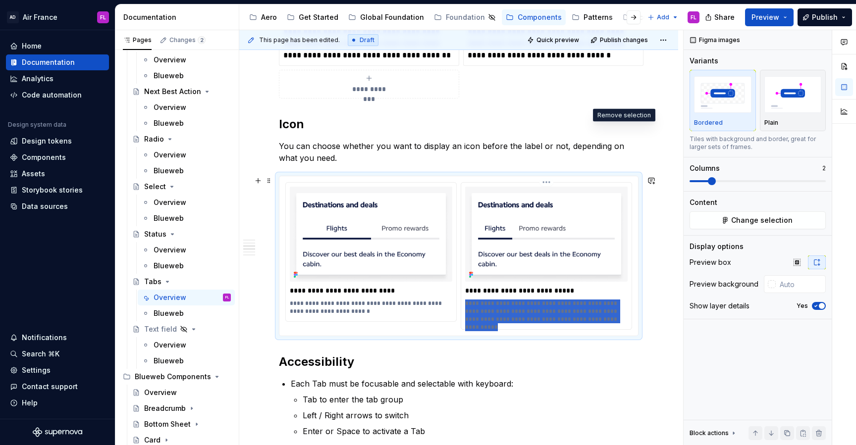  Describe the element at coordinates (155, 234) in the screenshot. I see `div: Status` at that location.